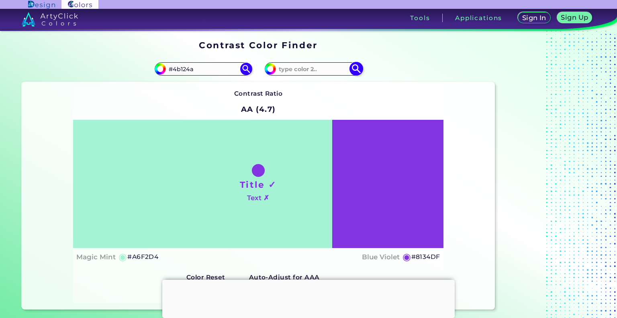  What do you see at coordinates (574, 17) in the screenshot?
I see `h5: Sign Up` at bounding box center [574, 17].